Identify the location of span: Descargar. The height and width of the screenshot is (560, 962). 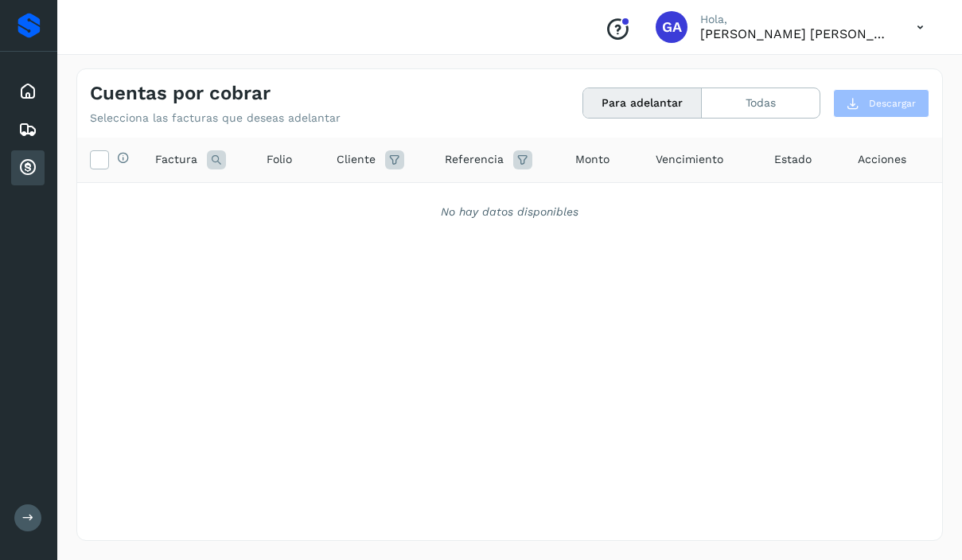
(892, 104).